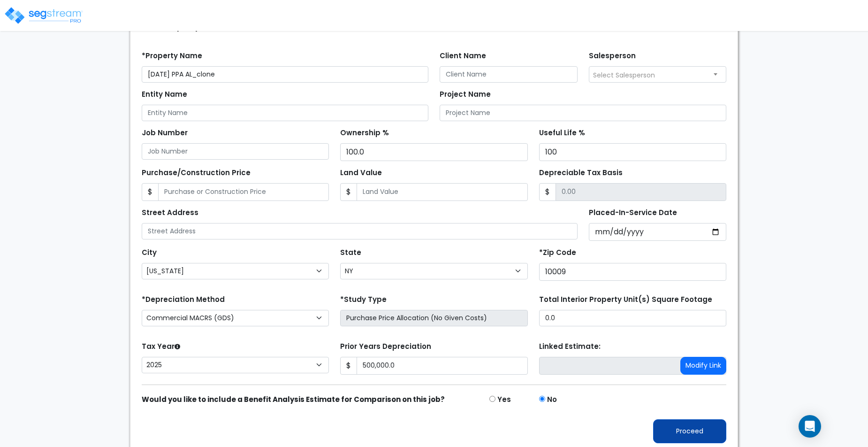 This screenshot has height=447, width=868. What do you see at coordinates (172, 56) in the screenshot?
I see `label: *Property Name` at bounding box center [172, 56].